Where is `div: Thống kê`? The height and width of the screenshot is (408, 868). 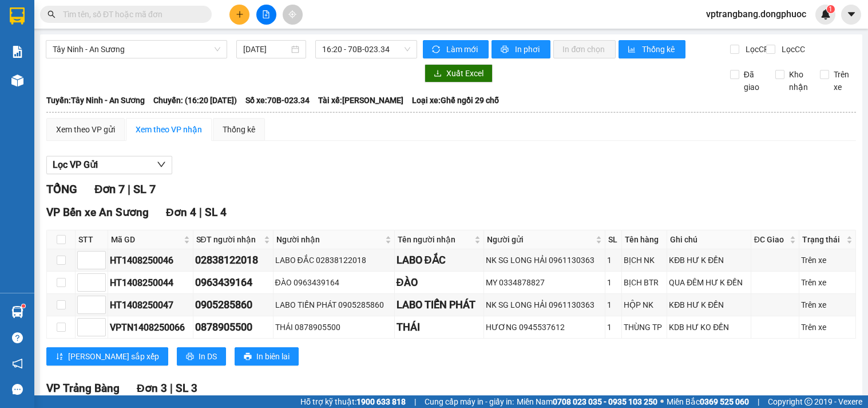 div: Thống kê is located at coordinates (238, 130).